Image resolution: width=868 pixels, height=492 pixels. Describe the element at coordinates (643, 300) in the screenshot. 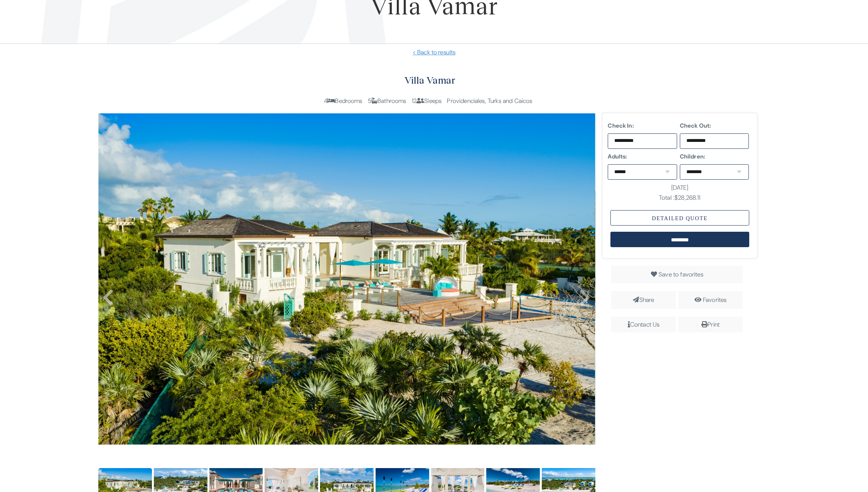

I see `span: Share` at that location.